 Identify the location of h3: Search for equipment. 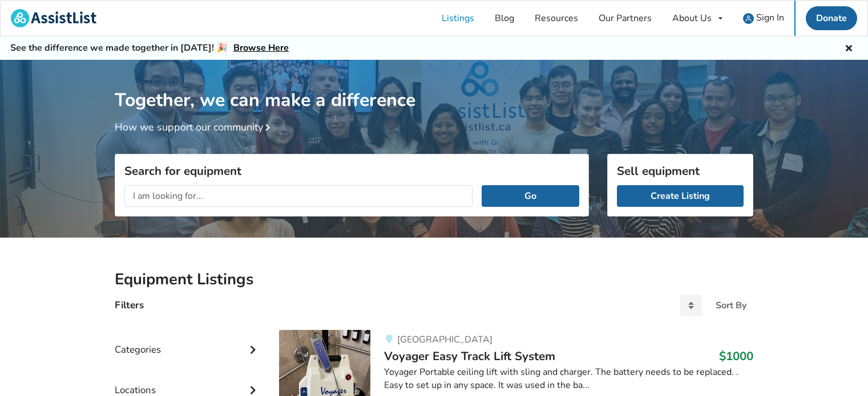
(351, 171).